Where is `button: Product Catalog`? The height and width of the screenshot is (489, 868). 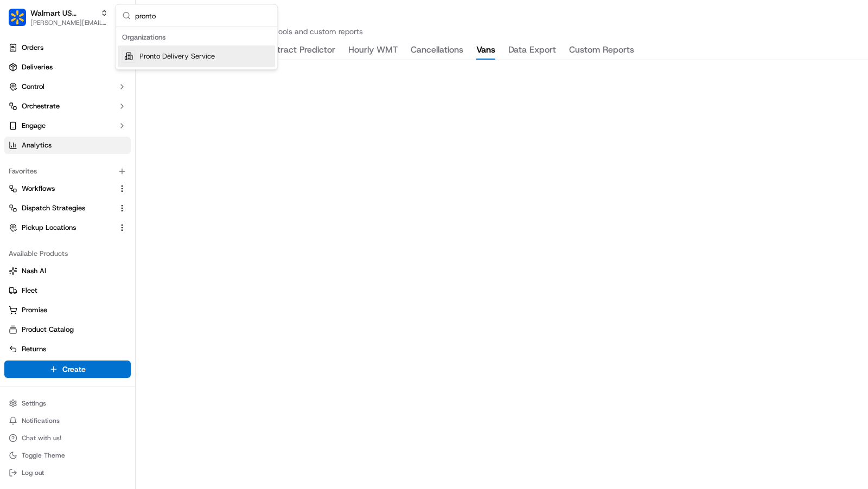
button: Product Catalog is located at coordinates (67, 329).